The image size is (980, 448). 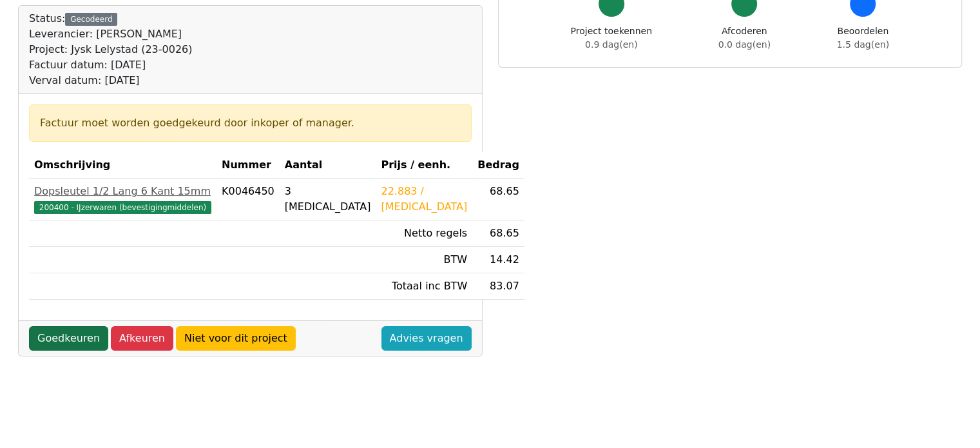 What do you see at coordinates (248, 199) in the screenshot?
I see `td: K0046450` at bounding box center [248, 199].